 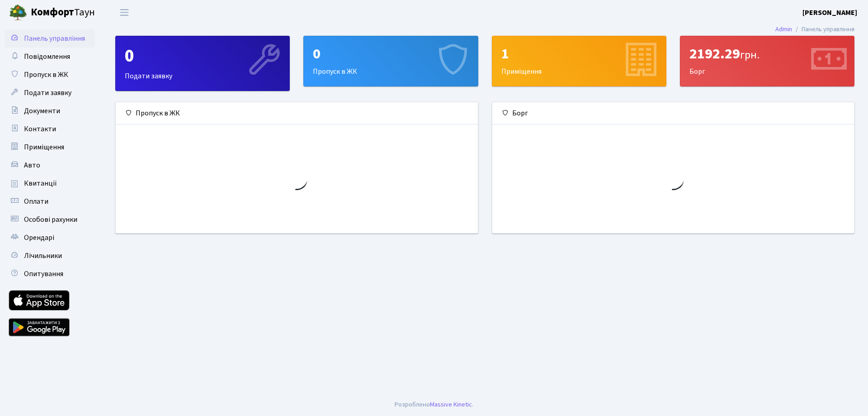 I want to click on a: Оплати, so click(x=49, y=202).